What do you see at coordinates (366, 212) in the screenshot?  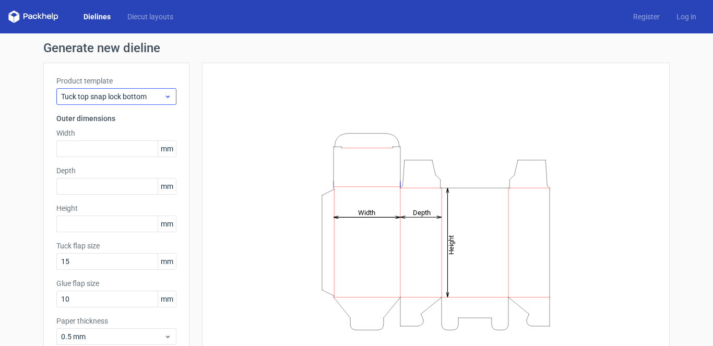 I see `tspan: Width` at bounding box center [366, 212].